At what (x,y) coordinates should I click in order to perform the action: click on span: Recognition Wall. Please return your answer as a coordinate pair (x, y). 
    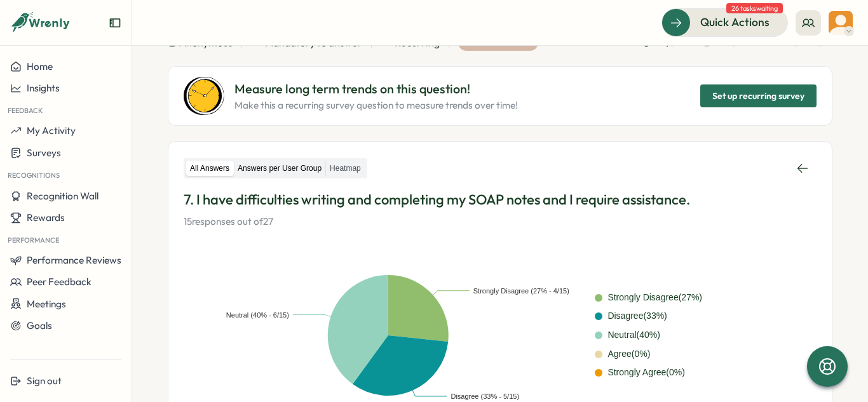
    Looking at the image, I should click on (62, 196).